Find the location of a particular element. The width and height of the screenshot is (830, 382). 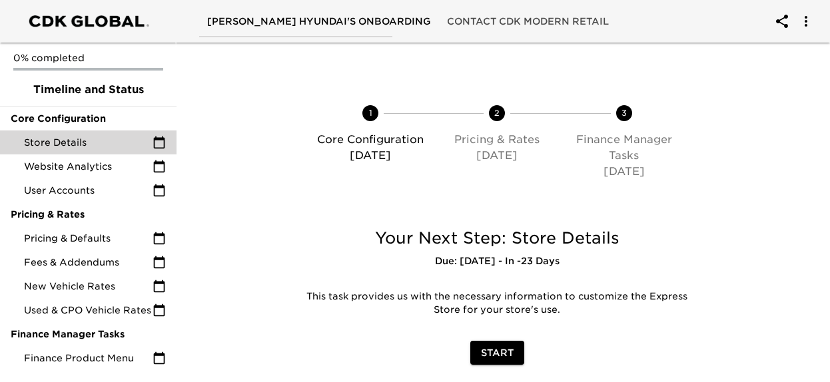

span: Start is located at coordinates (497, 353).